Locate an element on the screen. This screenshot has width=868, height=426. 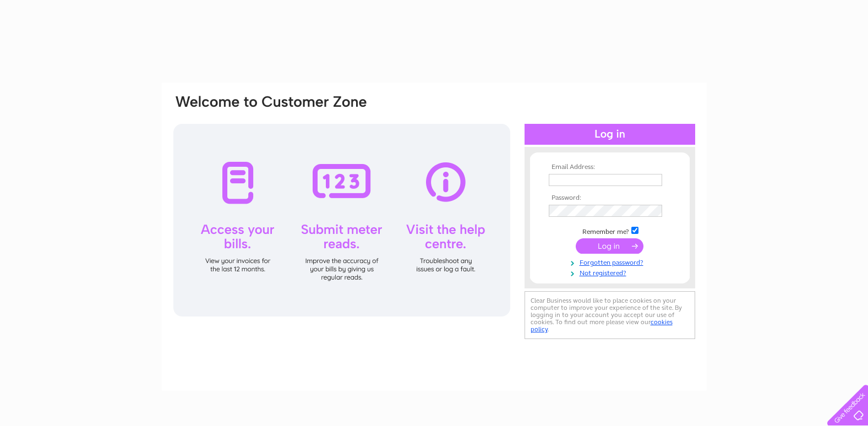
td: Remember me? is located at coordinates (610, 231).